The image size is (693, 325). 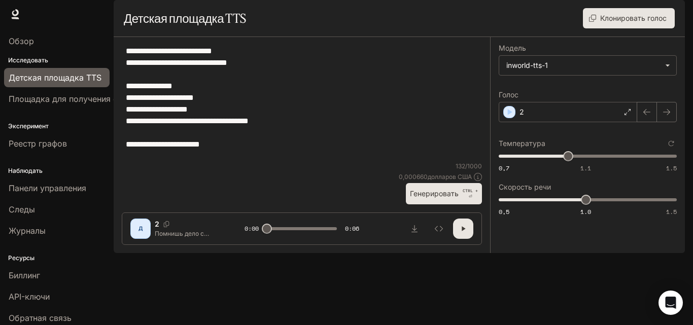 I want to click on button: Клонировать голос, so click(x=628, y=18).